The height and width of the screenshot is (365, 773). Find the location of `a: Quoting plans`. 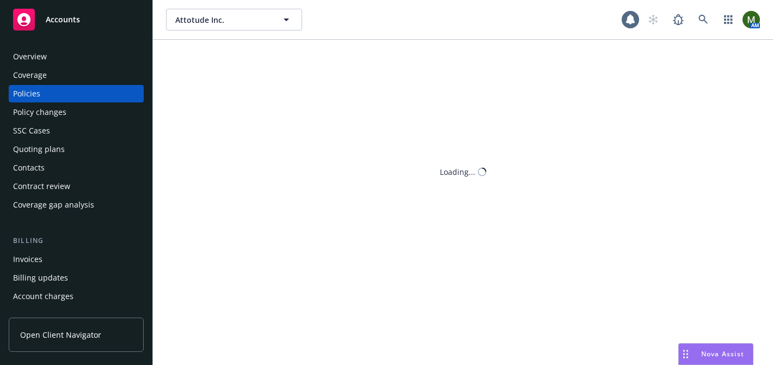

a: Quoting plans is located at coordinates (76, 149).